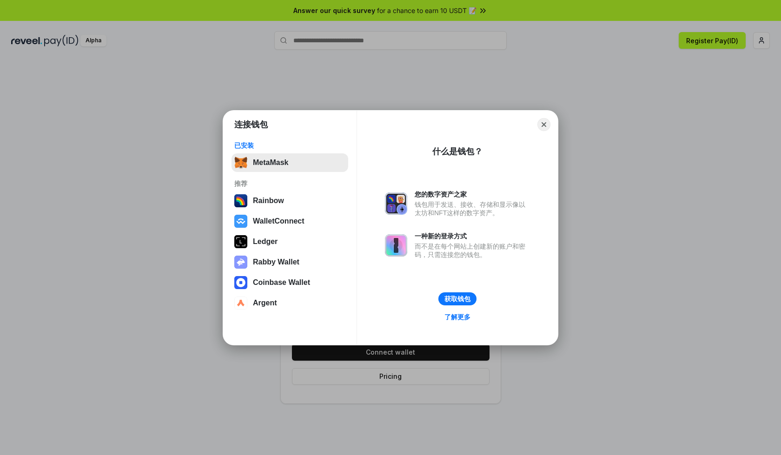 This screenshot has width=781, height=455. Describe the element at coordinates (457, 299) in the screenshot. I see `button: 获取钱包` at that location.